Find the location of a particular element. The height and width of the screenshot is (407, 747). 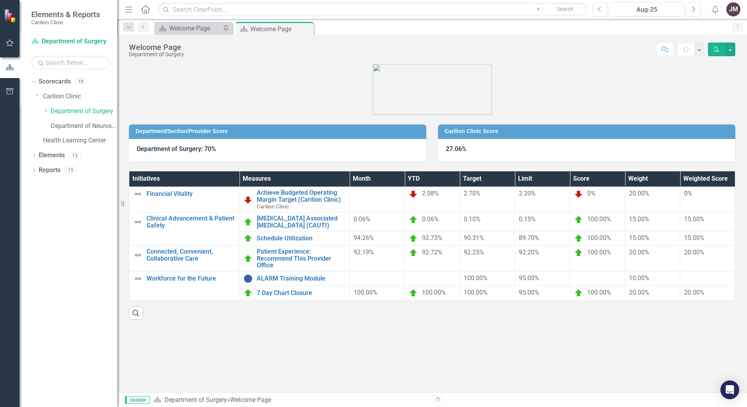

span: 95.00% is located at coordinates (529, 278).